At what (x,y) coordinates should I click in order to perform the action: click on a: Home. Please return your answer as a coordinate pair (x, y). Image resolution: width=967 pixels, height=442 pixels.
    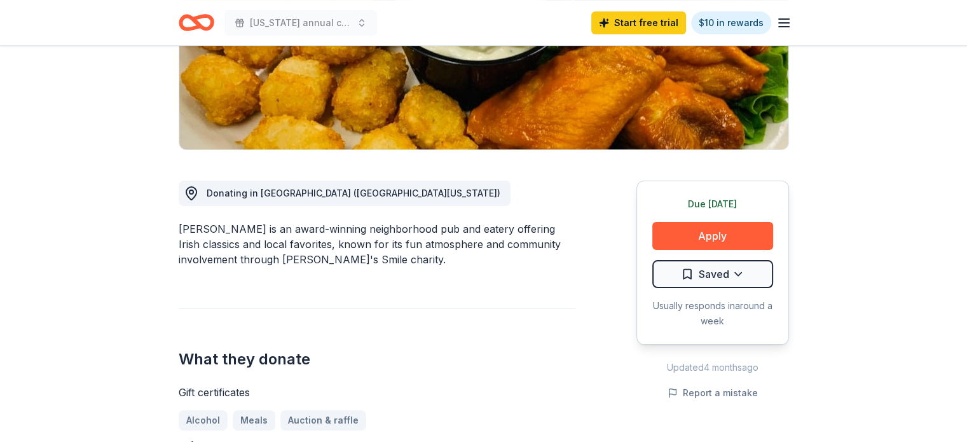
    Looking at the image, I should click on (196, 22).